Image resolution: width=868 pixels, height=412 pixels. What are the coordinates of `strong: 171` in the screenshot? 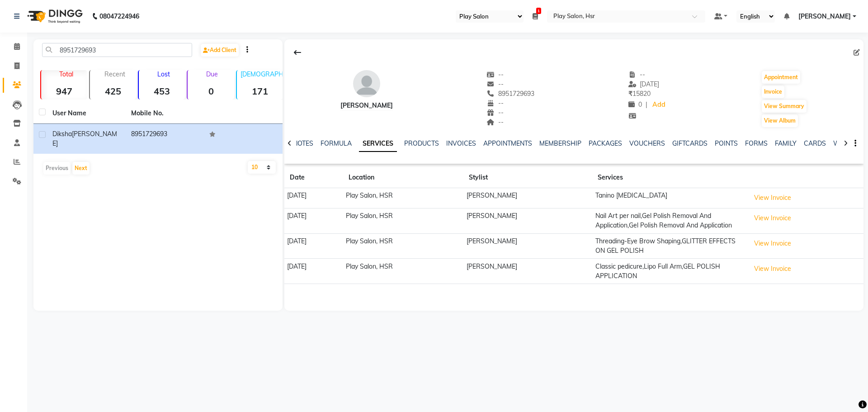 It's located at (260, 91).